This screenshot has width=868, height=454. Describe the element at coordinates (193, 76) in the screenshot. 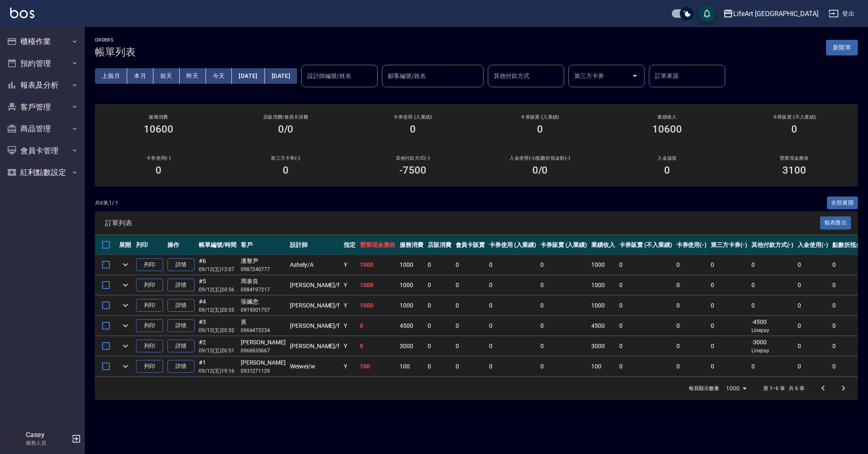

I see `button: 昨天` at that location.